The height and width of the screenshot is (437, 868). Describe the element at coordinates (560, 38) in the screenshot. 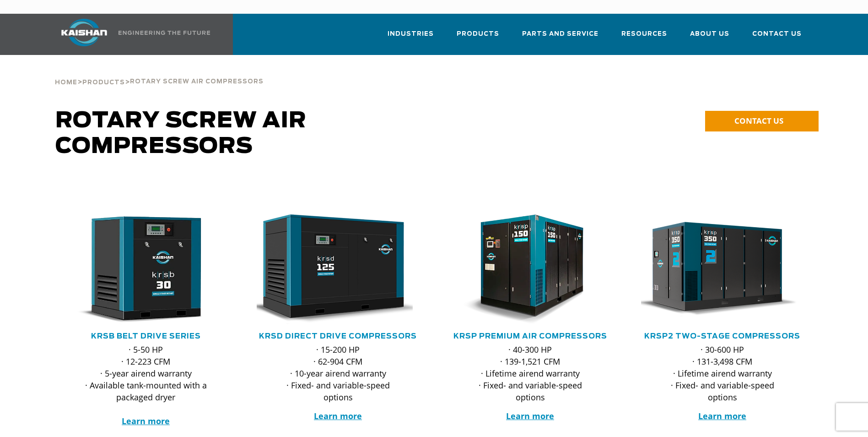

I see `a: Parts and Service` at that location.